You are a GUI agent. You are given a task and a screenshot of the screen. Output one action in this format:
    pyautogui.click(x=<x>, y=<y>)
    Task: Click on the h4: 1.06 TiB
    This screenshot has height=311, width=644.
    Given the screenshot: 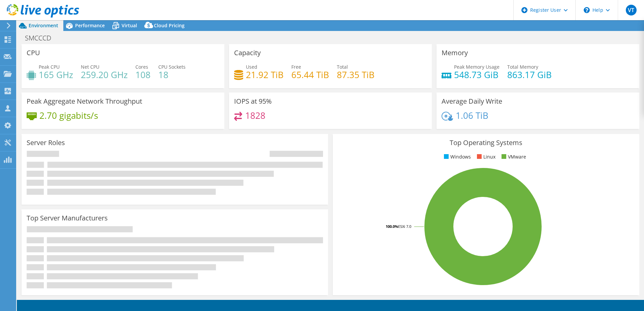 What is the action you would take?
    pyautogui.click(x=472, y=115)
    